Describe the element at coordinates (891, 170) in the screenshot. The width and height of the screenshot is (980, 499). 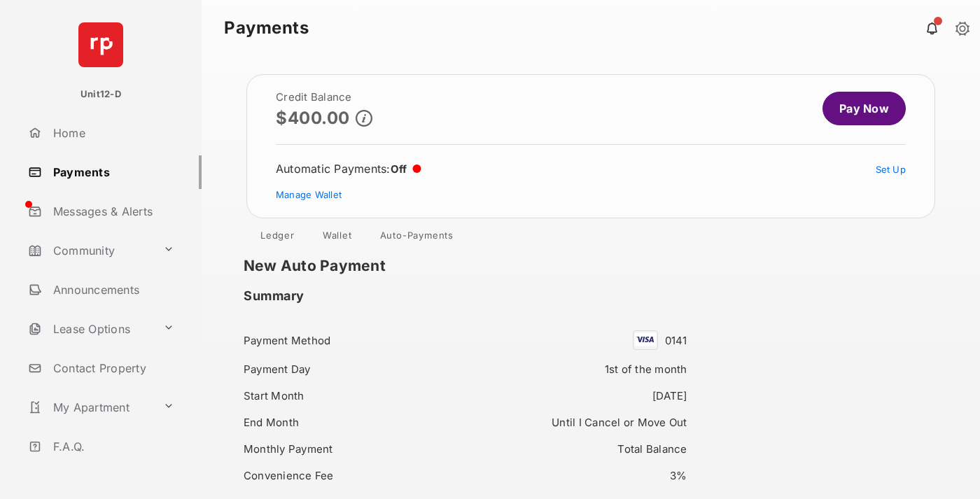
I see `a: Set Up` at that location.